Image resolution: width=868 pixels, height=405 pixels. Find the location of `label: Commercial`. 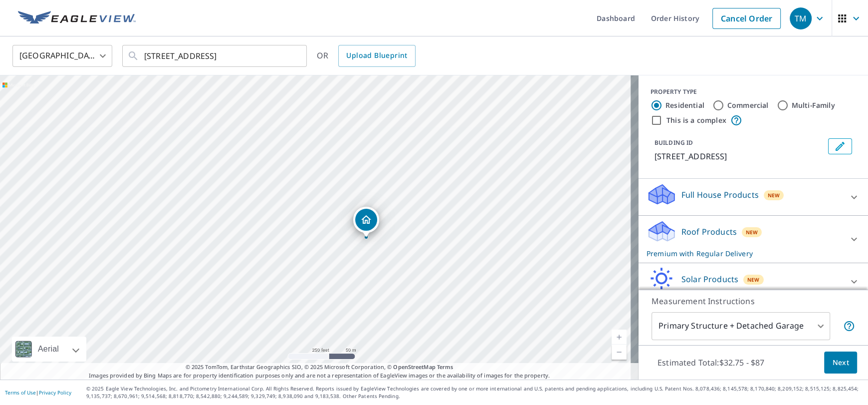

label: Commercial is located at coordinates (748, 106).